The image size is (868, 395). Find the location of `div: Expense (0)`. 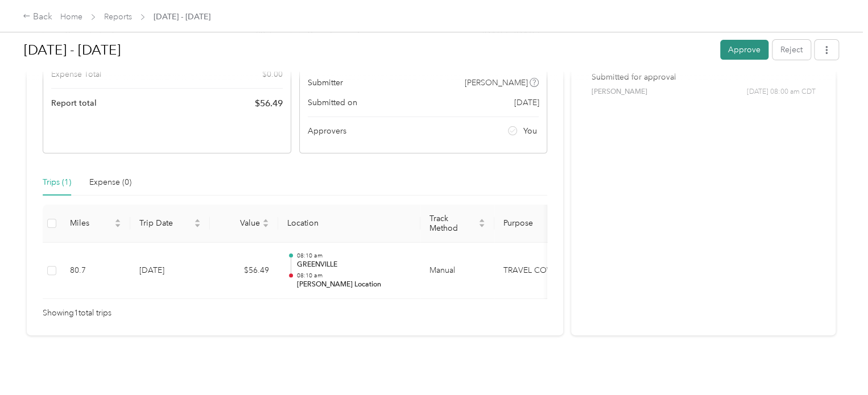

div: Expense (0) is located at coordinates (110, 183).